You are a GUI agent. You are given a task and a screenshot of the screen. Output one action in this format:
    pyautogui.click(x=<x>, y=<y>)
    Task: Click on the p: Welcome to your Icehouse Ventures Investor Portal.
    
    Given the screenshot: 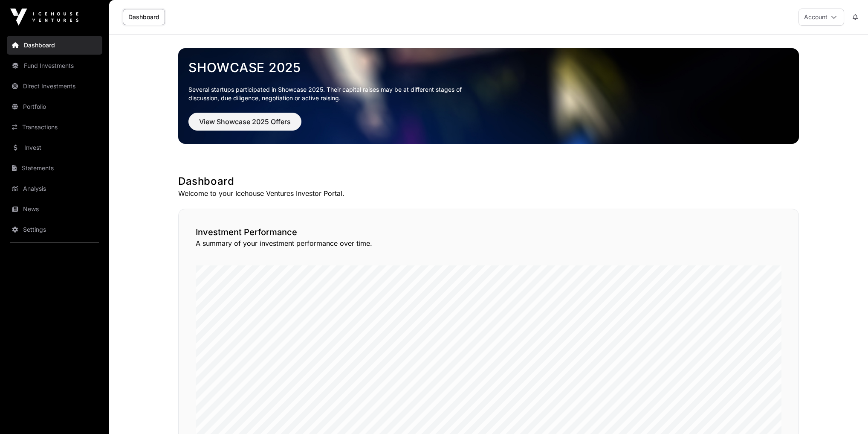 What is the action you would take?
    pyautogui.click(x=489, y=193)
    